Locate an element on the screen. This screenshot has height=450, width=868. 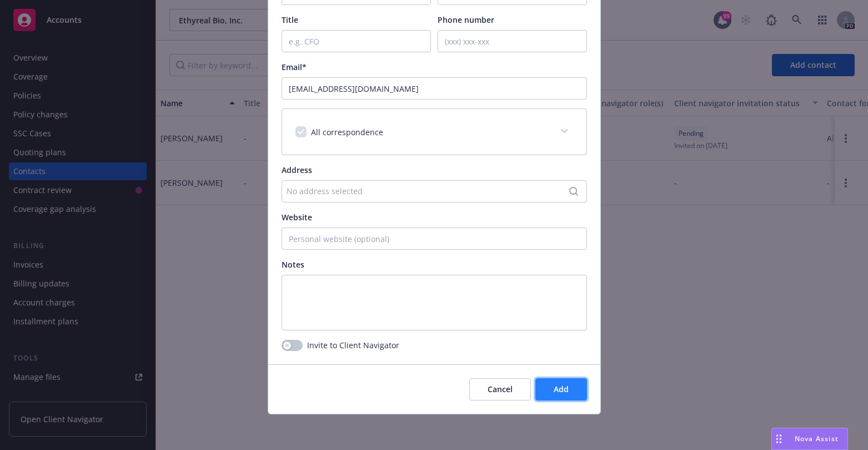
span: Invite to Client Navigator is located at coordinates (354, 345).